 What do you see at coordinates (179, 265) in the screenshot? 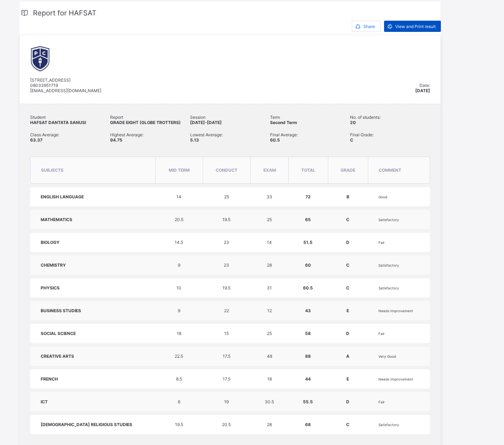
I see `span: 9` at bounding box center [179, 265].